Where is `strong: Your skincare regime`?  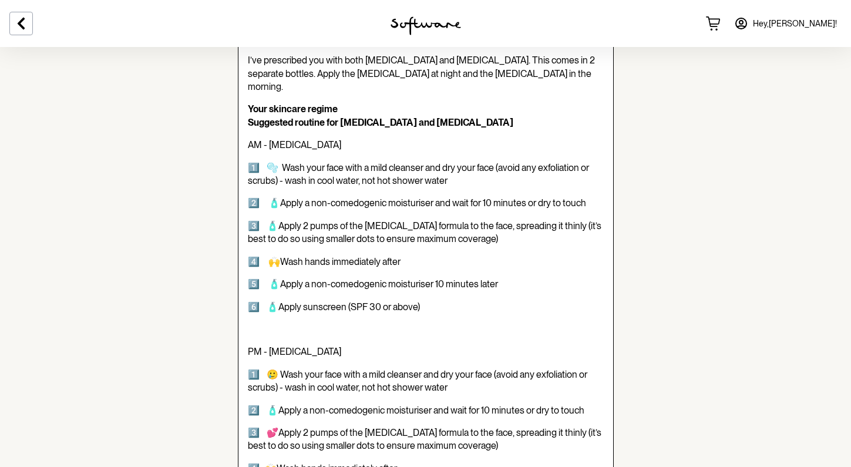
strong: Your skincare regime is located at coordinates (293, 109).